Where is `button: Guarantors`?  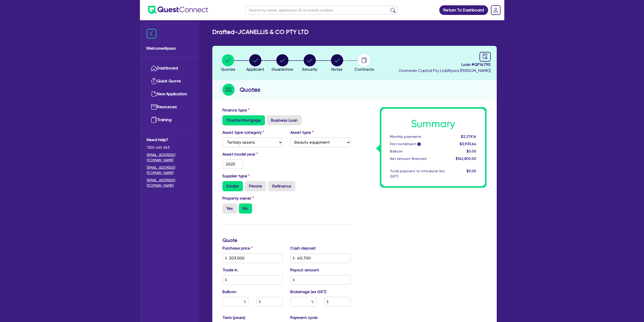
button: Guarantors is located at coordinates (283, 63).